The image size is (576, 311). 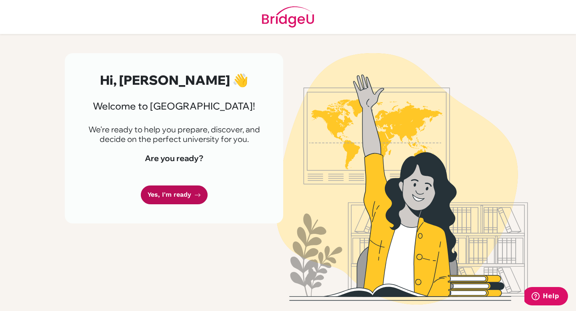 I want to click on h4: Are you ready?, so click(x=174, y=158).